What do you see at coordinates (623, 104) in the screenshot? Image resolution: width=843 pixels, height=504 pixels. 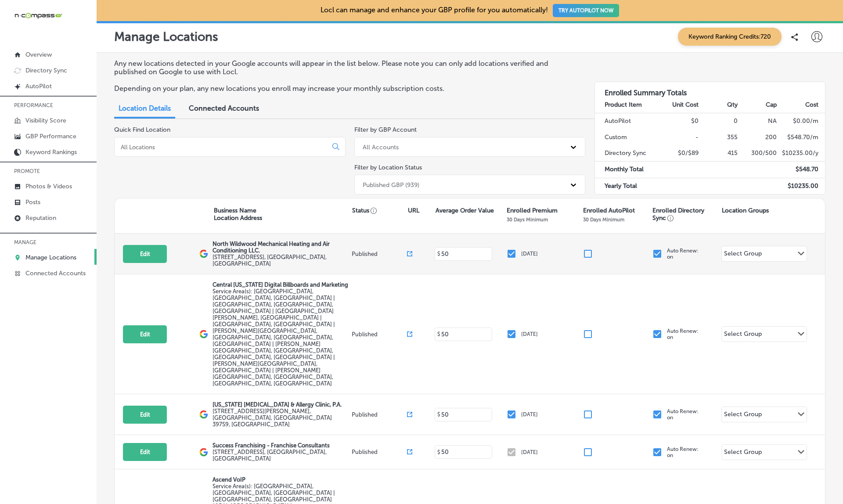 I see `strong: Product Item` at bounding box center [623, 104].